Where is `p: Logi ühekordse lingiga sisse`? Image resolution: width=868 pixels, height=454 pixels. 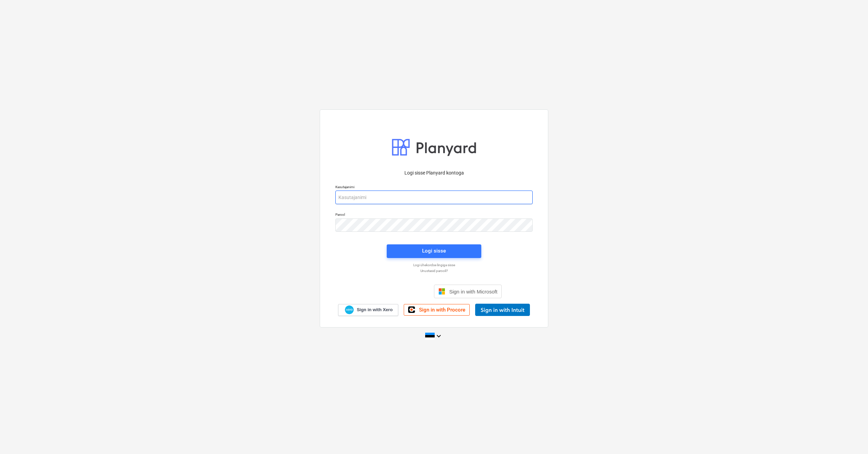
p: Logi ühekordse lingiga sisse is located at coordinates (434, 264).